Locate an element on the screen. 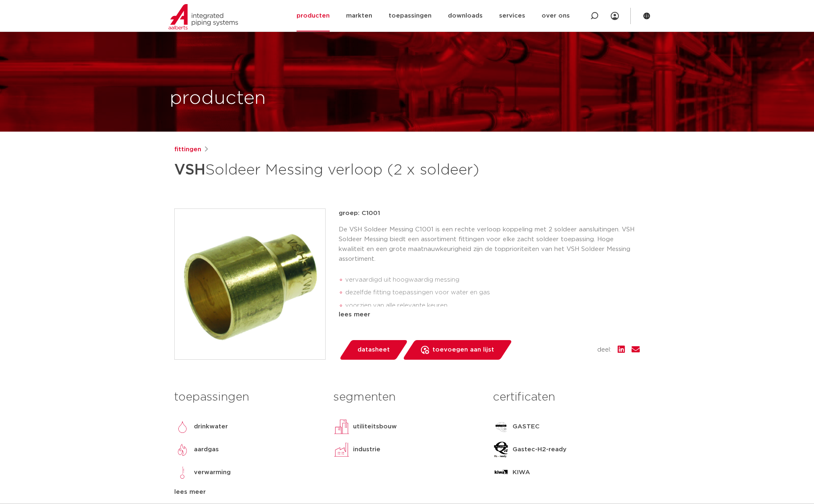 Image resolution: width=814 pixels, height=504 pixels. img: drinkwater is located at coordinates (182, 427).